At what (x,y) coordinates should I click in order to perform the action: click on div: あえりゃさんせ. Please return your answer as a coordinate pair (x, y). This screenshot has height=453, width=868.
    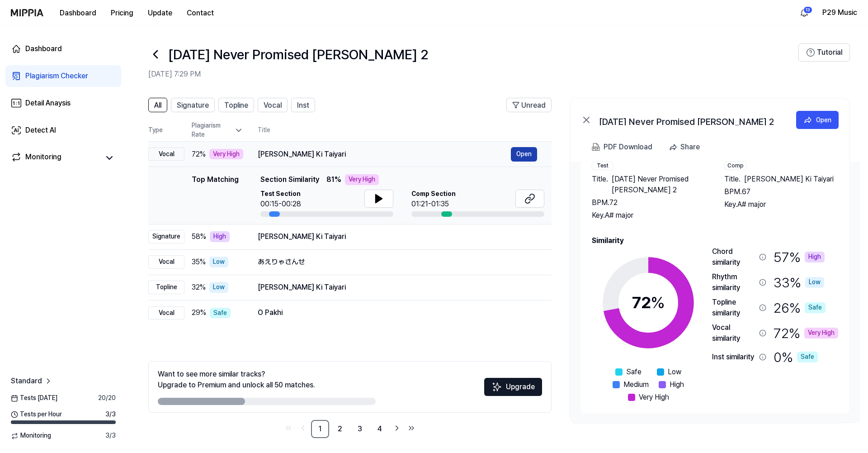
    Looking at the image, I should click on (397, 262).